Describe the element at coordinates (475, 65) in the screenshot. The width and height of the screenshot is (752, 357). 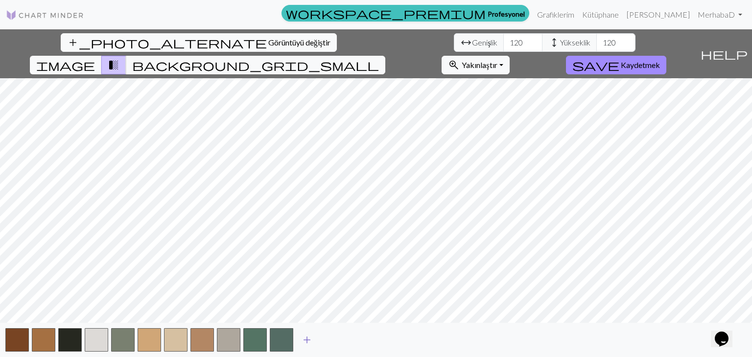
I see `button: Yakınlaştır` at that location.